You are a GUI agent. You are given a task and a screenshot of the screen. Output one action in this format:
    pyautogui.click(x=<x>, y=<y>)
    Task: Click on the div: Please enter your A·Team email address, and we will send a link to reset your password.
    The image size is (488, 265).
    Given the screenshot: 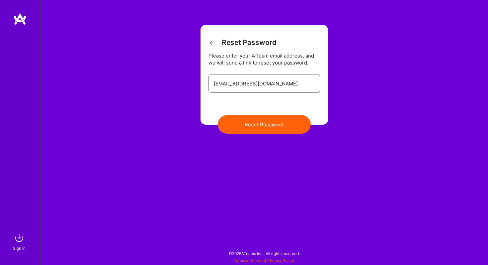 What is the action you would take?
    pyautogui.click(x=264, y=59)
    